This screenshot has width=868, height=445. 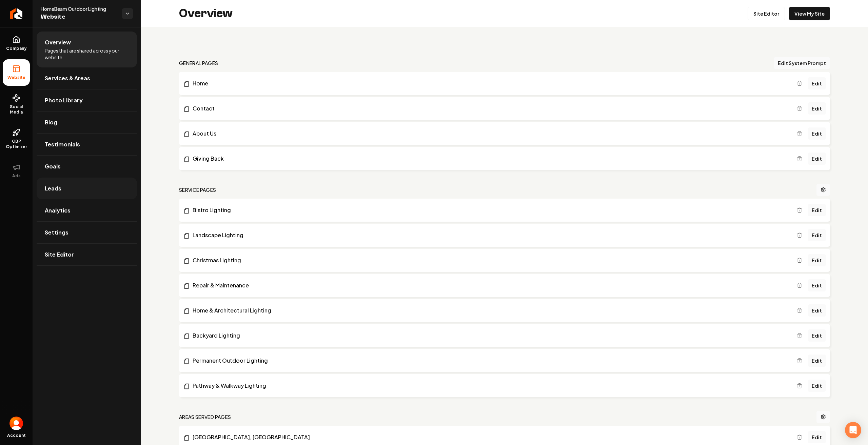 I want to click on a: Leads, so click(x=87, y=188).